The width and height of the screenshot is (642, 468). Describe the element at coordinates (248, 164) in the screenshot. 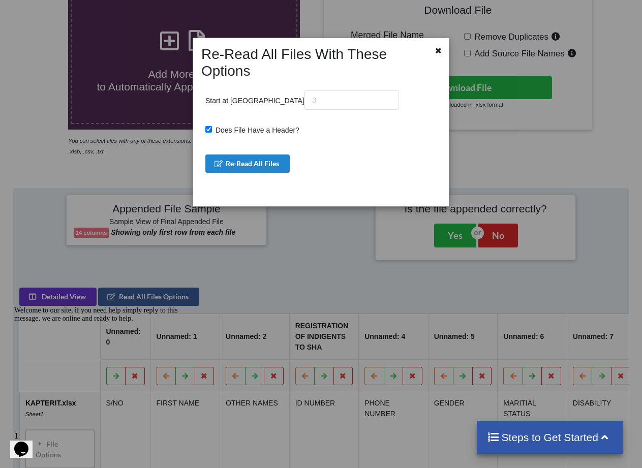

I see `button: Re-Read All Files` at that location.